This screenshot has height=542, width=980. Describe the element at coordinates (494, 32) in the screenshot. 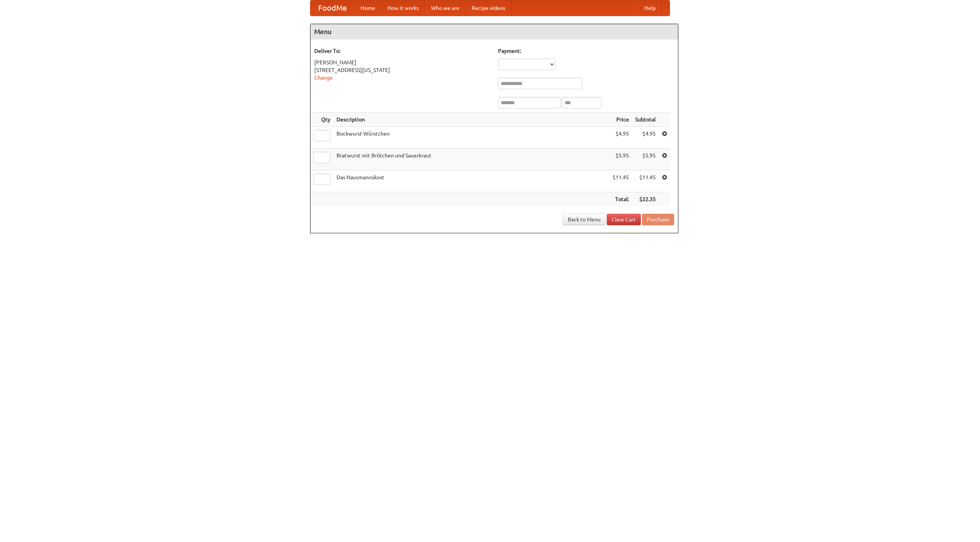

I see `h4: Menu` at that location.